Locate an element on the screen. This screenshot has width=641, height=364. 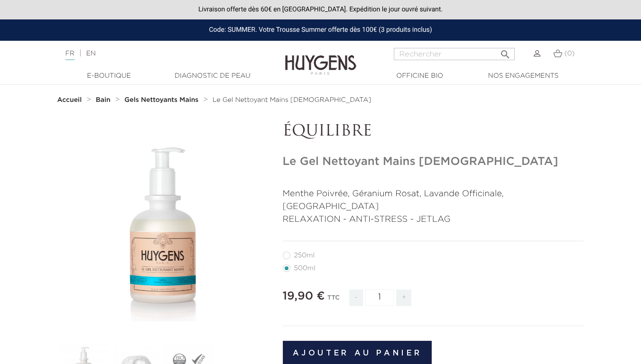
a: FR is located at coordinates (70, 55).